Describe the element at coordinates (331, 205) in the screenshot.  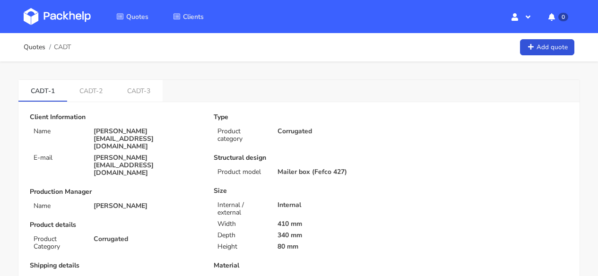
I see `p: Internal` at that location.